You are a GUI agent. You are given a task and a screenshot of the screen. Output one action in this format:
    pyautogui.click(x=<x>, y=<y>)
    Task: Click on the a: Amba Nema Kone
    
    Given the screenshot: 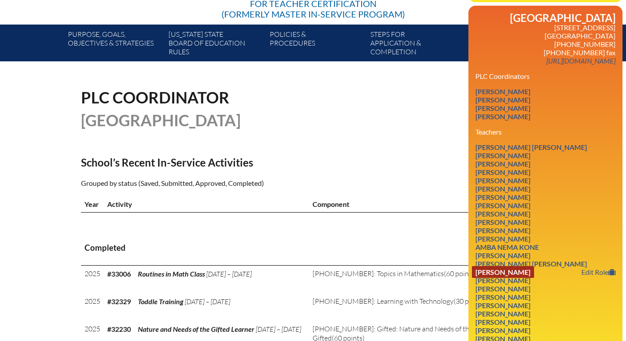 What is the action you would take?
    pyautogui.click(x=507, y=247)
    